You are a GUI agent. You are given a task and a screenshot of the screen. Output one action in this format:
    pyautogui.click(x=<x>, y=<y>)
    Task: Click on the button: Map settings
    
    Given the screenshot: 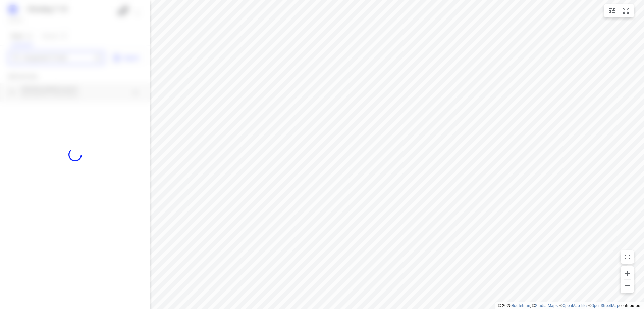 What is the action you would take?
    pyautogui.click(x=612, y=11)
    